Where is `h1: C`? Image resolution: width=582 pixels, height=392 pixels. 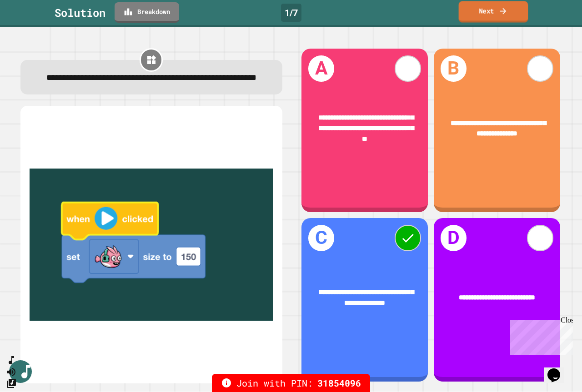
h1: C is located at coordinates (322, 238).